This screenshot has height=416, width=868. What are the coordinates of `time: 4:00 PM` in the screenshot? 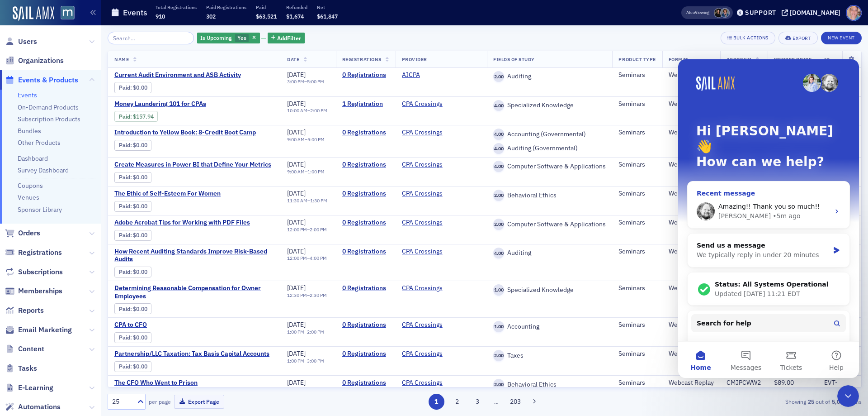 It's located at (318, 258).